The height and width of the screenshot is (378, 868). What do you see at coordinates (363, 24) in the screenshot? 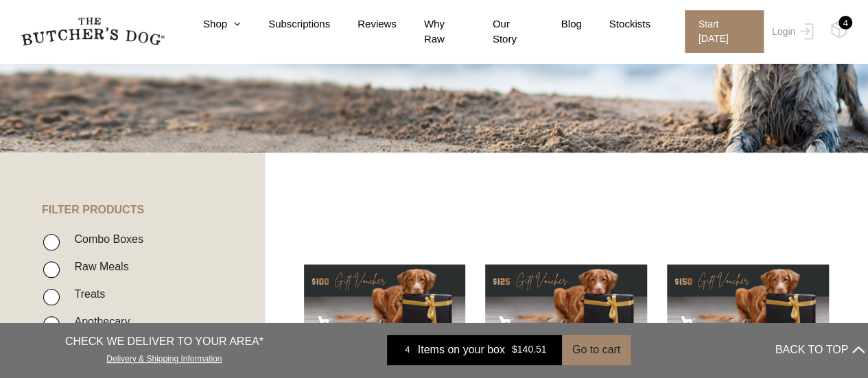
I see `a: Reviews` at bounding box center [363, 24].